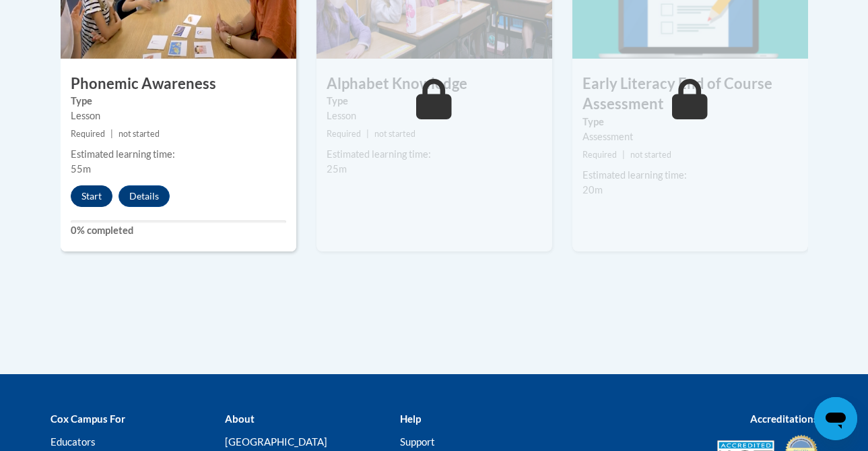 The width and height of the screenshot is (868, 451). What do you see at coordinates (784, 418) in the screenshot?
I see `b: Accreditations` at bounding box center [784, 418].